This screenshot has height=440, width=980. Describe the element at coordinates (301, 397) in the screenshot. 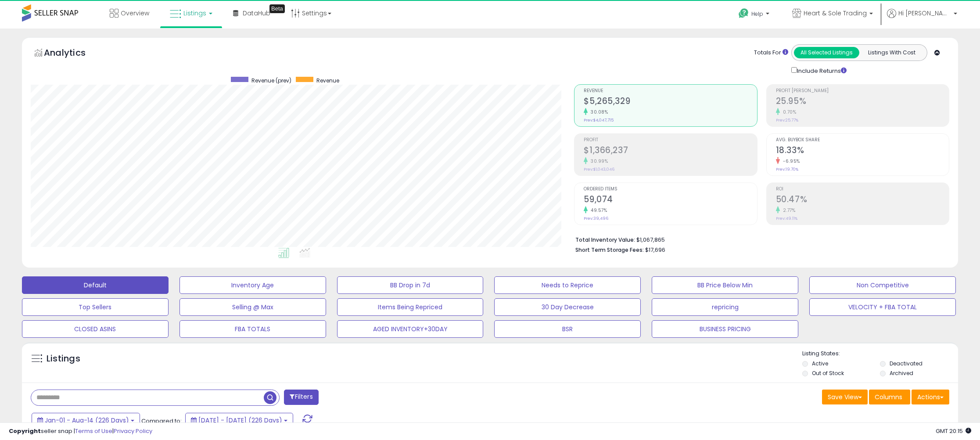

I see `button: Filters` at that location.